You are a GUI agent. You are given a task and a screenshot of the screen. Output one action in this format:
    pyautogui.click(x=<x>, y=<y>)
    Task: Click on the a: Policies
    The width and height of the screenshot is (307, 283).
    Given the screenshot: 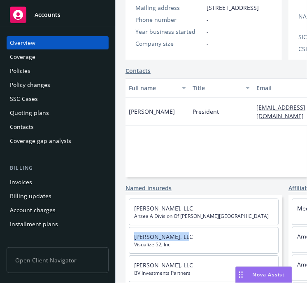 What is the action you would take?
    pyautogui.click(x=58, y=71)
    